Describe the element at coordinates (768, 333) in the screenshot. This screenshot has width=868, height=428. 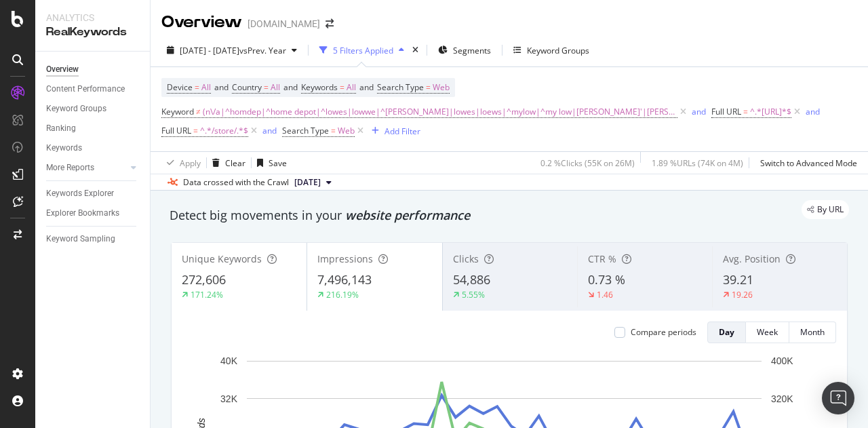
I see `button: Week` at that location.